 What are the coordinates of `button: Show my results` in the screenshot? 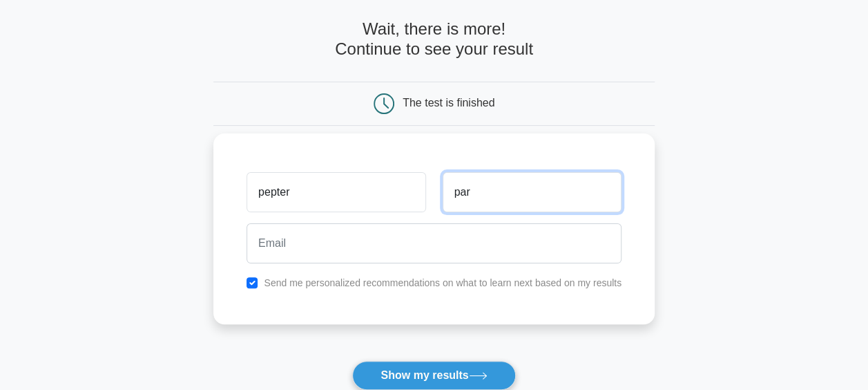 It's located at (434, 375).